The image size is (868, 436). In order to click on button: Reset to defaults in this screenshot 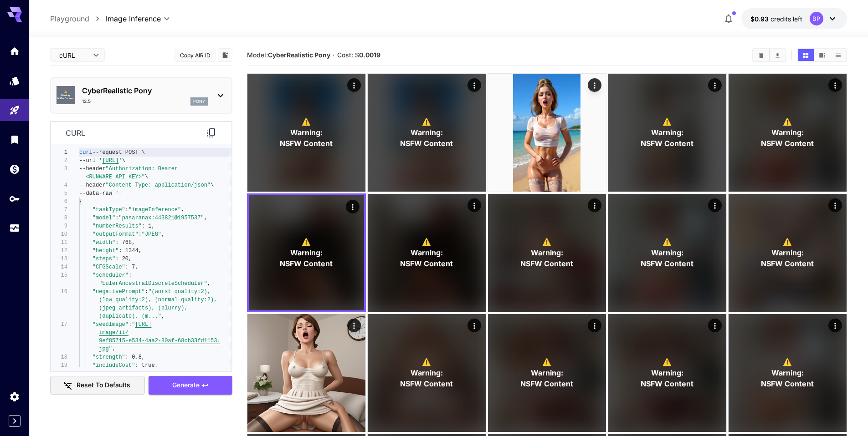, I will do `click(97, 385)`.